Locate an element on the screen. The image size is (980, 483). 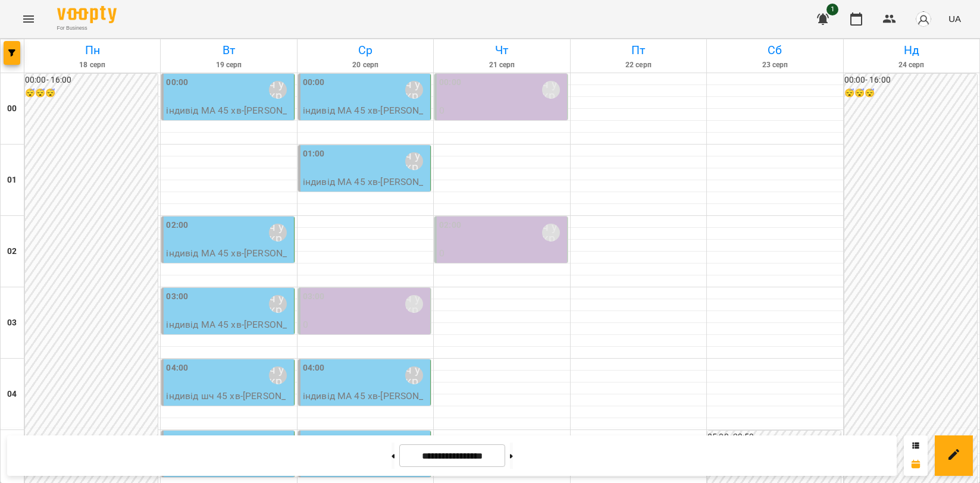
h6: Нд is located at coordinates (912, 50).